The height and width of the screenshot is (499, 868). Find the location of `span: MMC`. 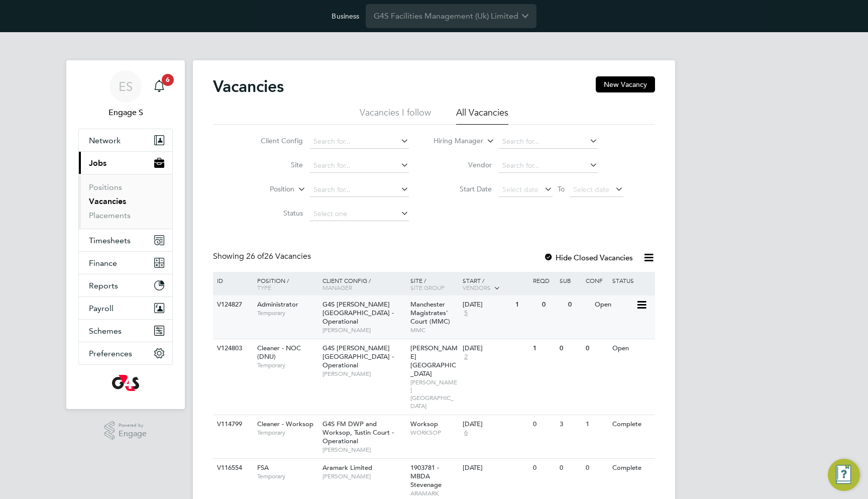

span: MMC is located at coordinates (434, 330).